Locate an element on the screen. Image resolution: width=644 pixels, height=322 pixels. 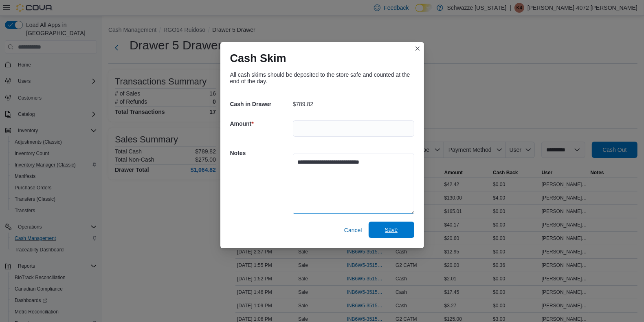
span: Save is located at coordinates (392, 230).